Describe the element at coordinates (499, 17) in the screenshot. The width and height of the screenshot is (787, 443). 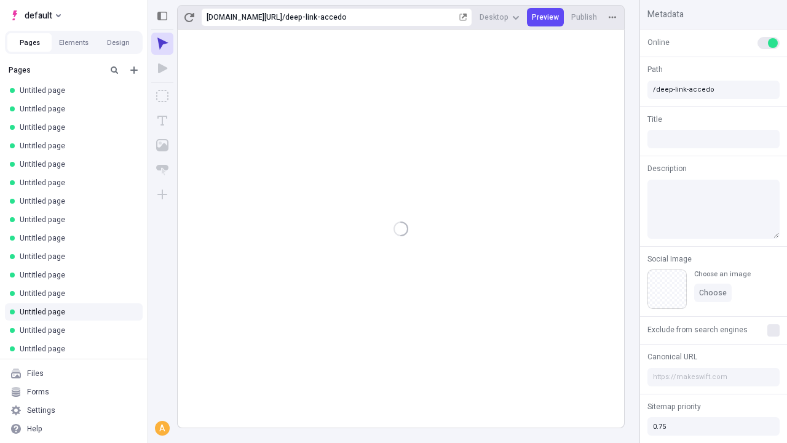
I see `button: Desktop` at that location.